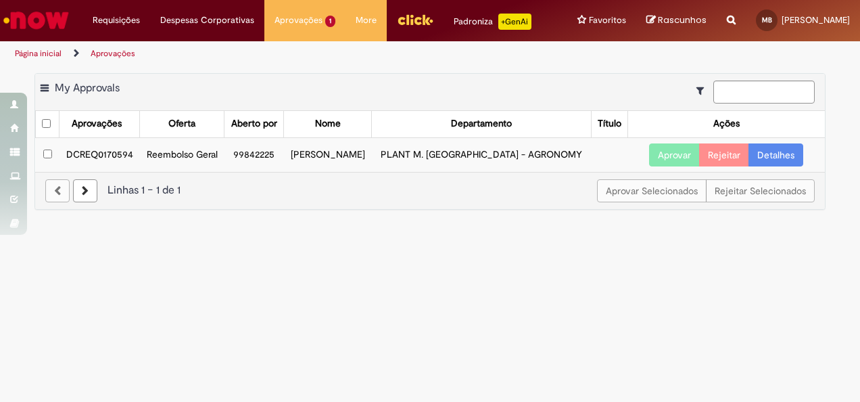  I want to click on div: Departamento, so click(482, 124).